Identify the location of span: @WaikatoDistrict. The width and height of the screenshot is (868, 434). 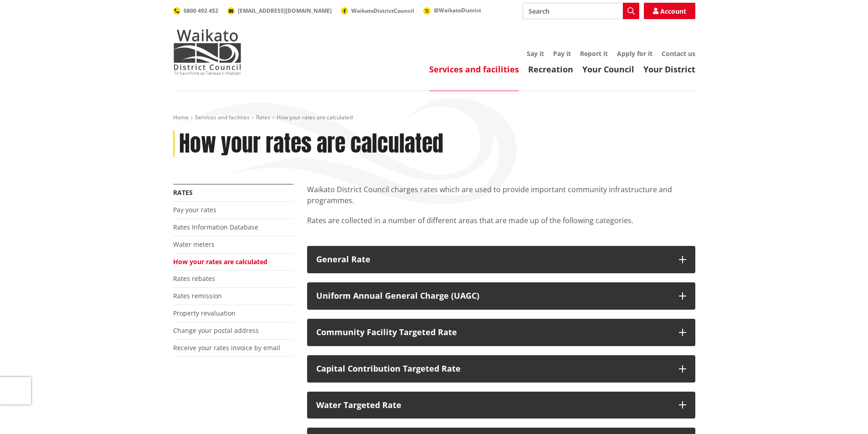
(457, 10).